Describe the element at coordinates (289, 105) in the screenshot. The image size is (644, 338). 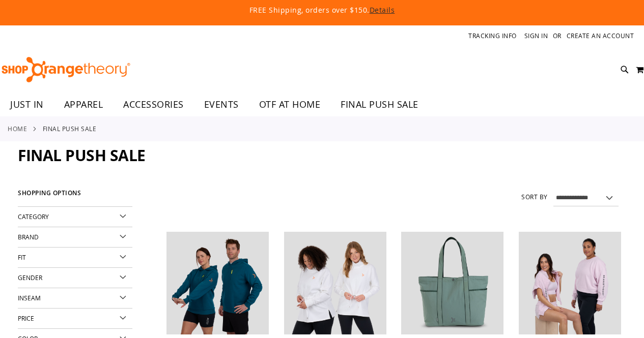
I see `a: OTF AT HOME` at that location.